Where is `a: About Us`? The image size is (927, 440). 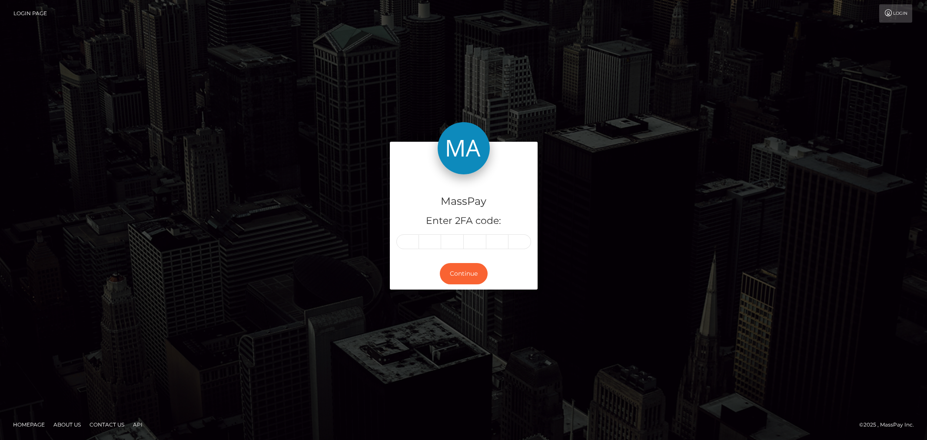
a: About Us is located at coordinates (67, 424).